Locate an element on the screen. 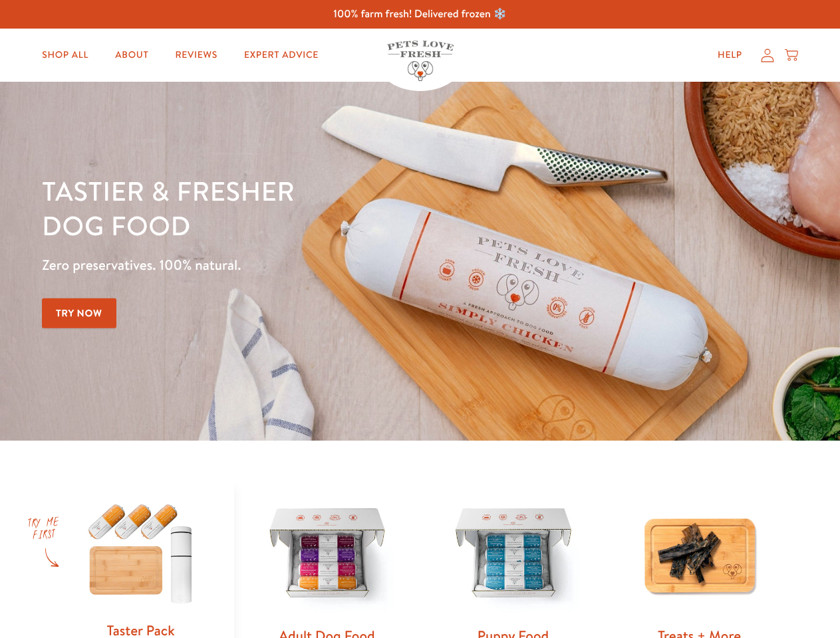  img: Pets Love Fresh is located at coordinates (420, 61).